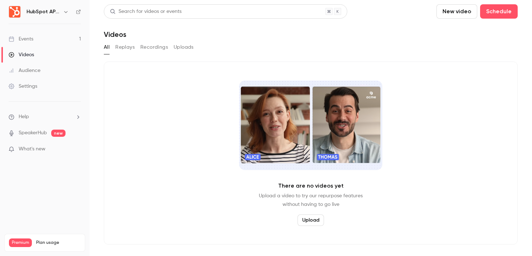  What do you see at coordinates (154, 47) in the screenshot?
I see `button: Recordings` at bounding box center [154, 47].